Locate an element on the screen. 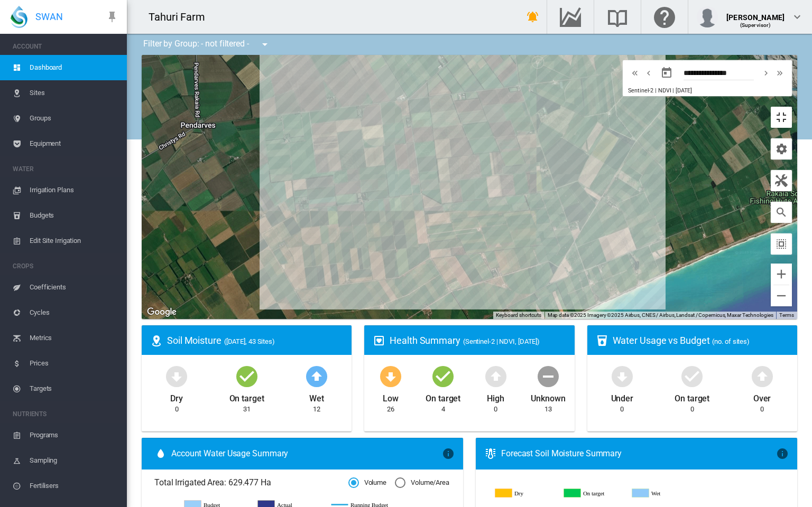 The image size is (812, 507). md-icon: icon-pin is located at coordinates (112, 17).